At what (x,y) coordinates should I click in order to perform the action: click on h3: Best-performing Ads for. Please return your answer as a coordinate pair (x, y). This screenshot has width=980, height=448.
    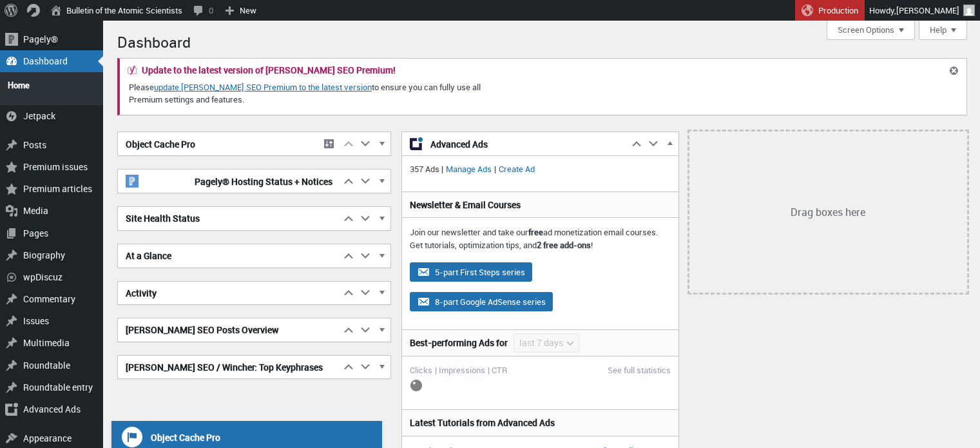
    Looking at the image, I should click on (459, 343).